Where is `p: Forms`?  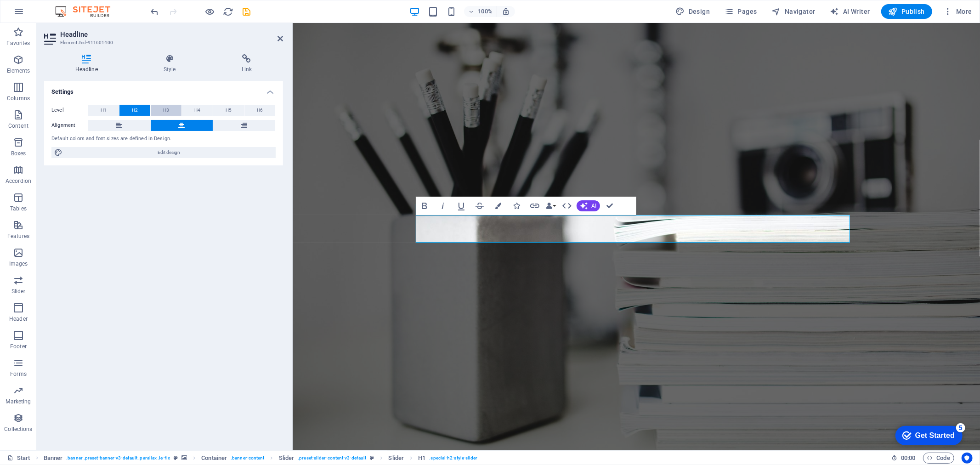 p: Forms is located at coordinates (18, 374).